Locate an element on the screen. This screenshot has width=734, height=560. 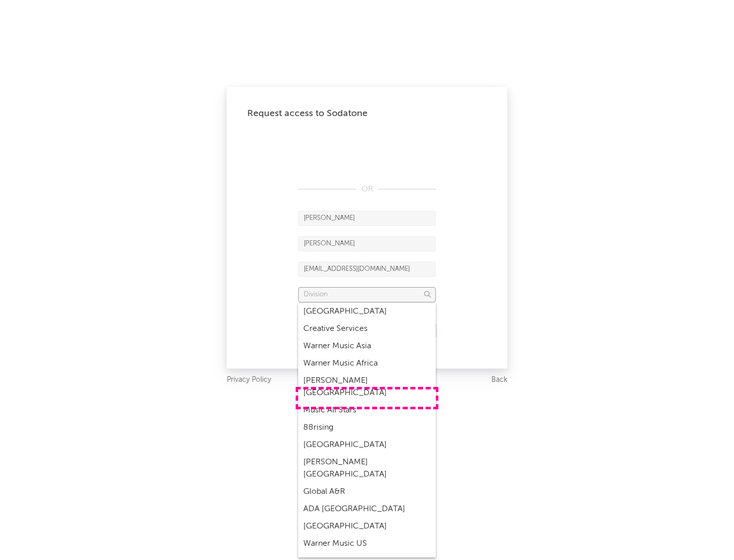
a: Privacy Policy is located at coordinates (249, 380).